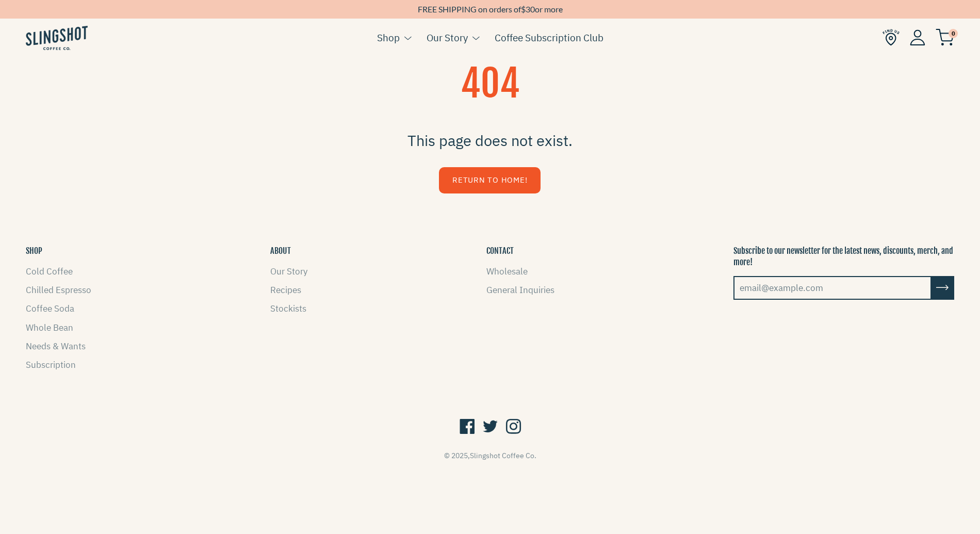  I want to click on button: CONTACT, so click(500, 251).